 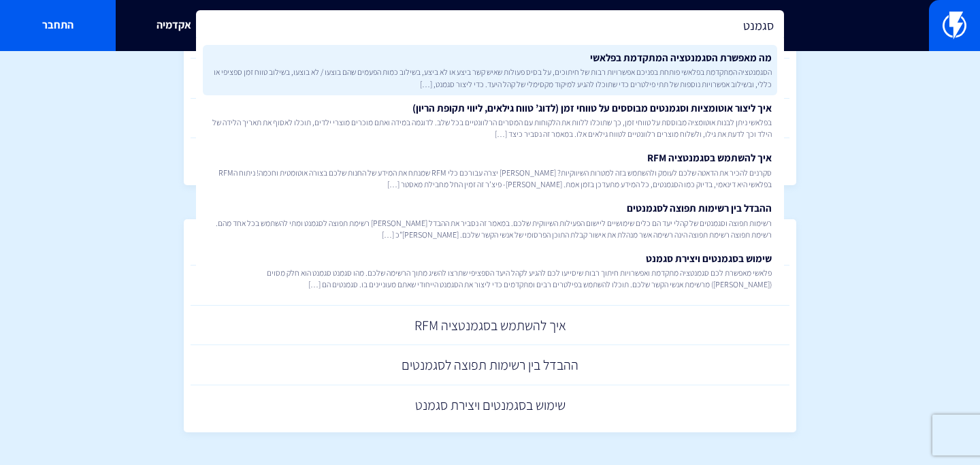 I want to click on a: ההבדל בין רשימות תפוצה לסגמנטיםרשימות תפוצה וסגמנטים של קהלי יעד הם כלים שימושיים ליישום הפעילות ..., so click(x=490, y=220).